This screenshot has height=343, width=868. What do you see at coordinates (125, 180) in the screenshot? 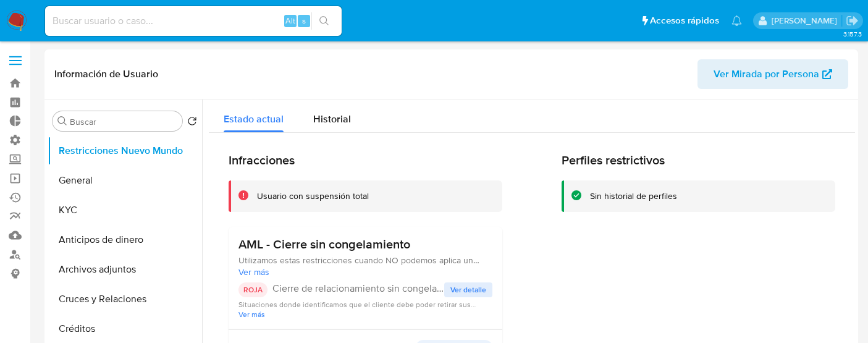
I see `button: General` at bounding box center [125, 180].